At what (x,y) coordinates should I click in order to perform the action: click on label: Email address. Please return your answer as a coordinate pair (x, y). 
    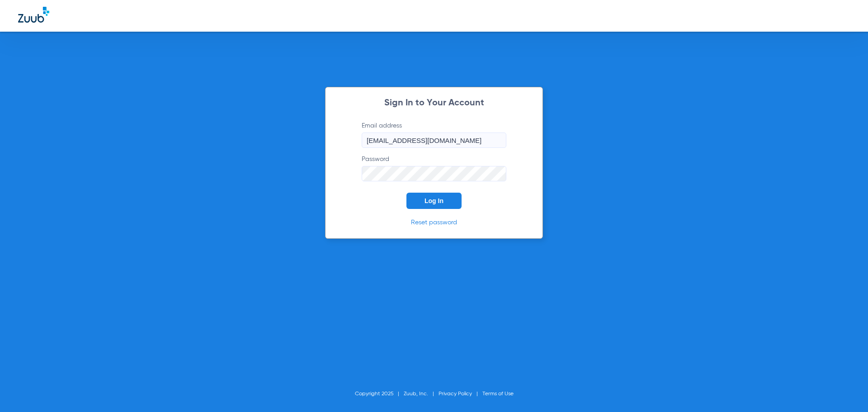
    Looking at the image, I should click on (434, 134).